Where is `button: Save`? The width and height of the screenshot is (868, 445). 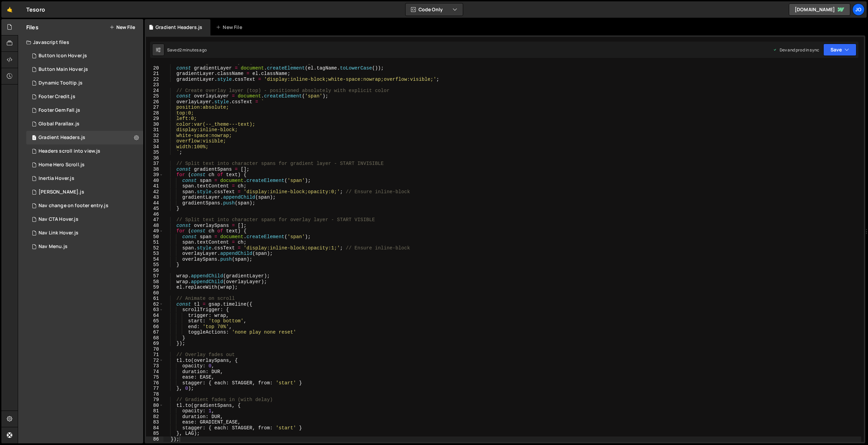
button: Save is located at coordinates (840, 50).